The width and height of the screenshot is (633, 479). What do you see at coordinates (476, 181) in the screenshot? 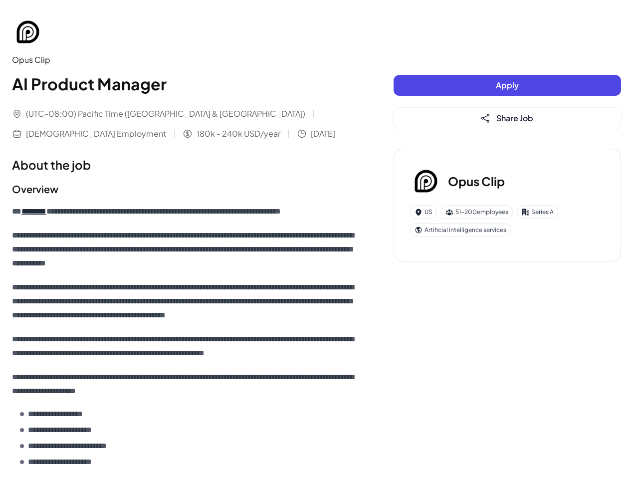
I see `h3: Opus Clip` at bounding box center [476, 181].